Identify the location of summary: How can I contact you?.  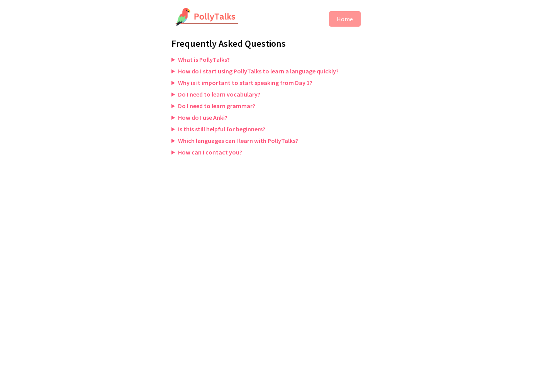
(268, 152).